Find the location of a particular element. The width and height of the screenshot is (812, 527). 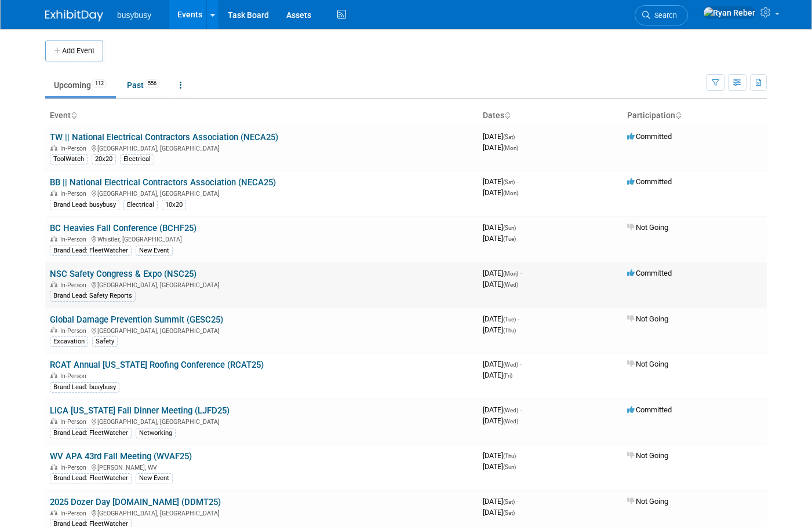

a: Sort by Participation Type is located at coordinates (678, 115).